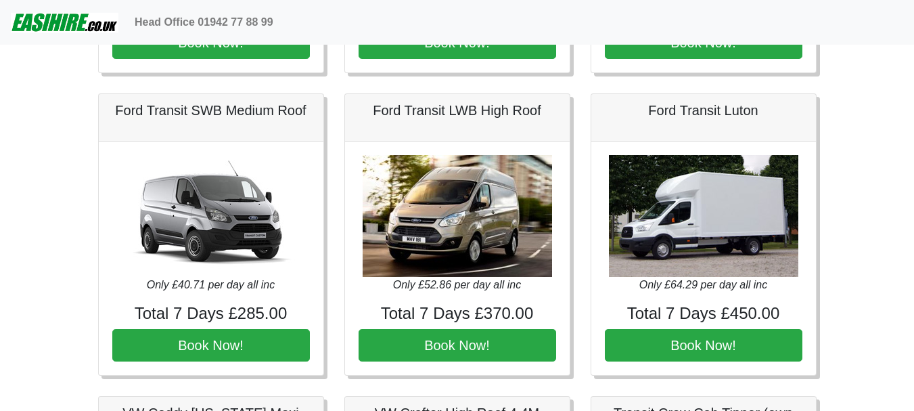 The width and height of the screenshot is (914, 411). I want to click on a: Head Office 01942 77 88 99, so click(204, 22).